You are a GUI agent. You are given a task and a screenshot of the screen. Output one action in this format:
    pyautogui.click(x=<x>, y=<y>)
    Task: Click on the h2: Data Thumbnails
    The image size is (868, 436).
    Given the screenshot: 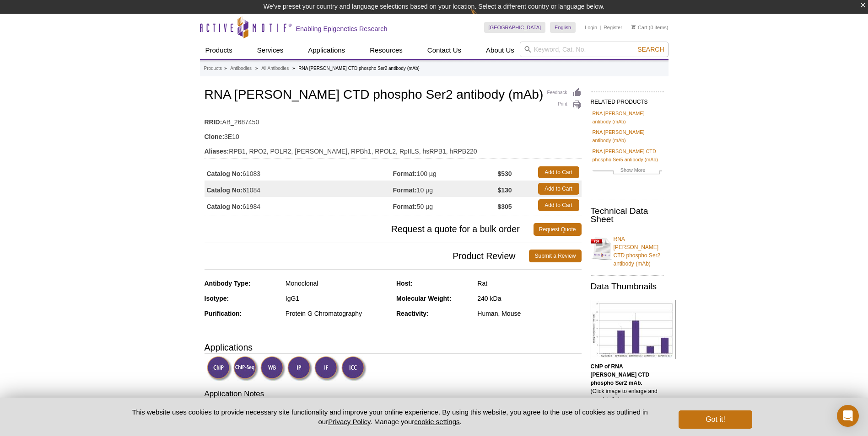 What is the action you would take?
    pyautogui.click(x=627, y=287)
    